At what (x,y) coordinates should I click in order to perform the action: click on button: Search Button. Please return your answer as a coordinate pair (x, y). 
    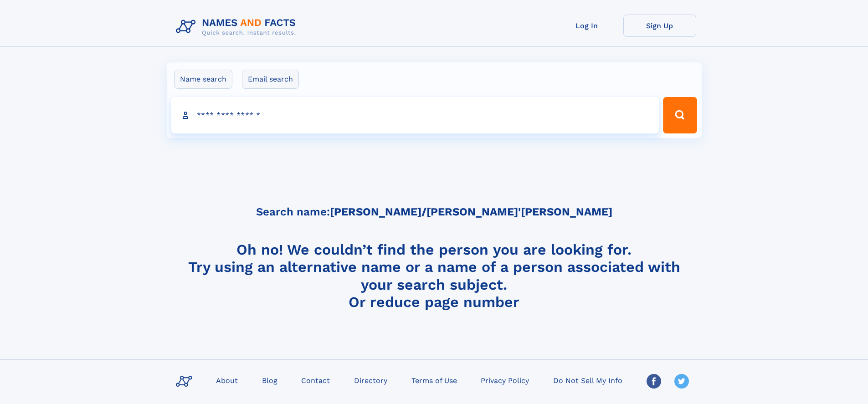
    Looking at the image, I should click on (680, 115).